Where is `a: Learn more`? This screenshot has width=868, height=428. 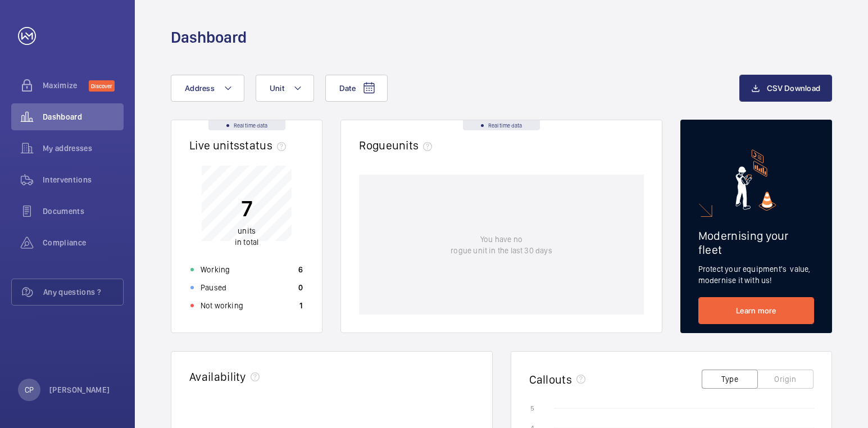
a: Learn more is located at coordinates (756, 311).